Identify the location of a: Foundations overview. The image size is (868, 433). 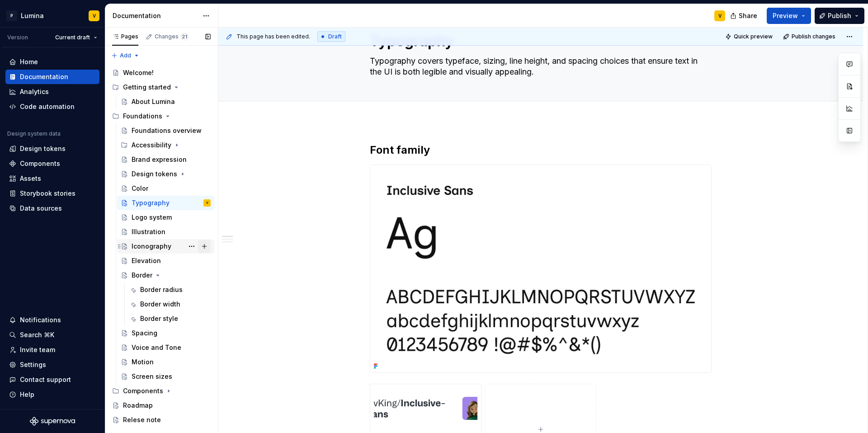
(166, 131).